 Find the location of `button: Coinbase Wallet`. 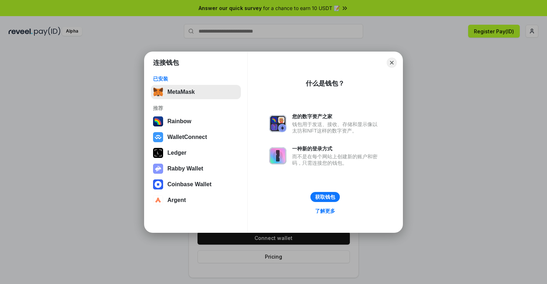

button: Coinbase Wallet is located at coordinates (196, 185).